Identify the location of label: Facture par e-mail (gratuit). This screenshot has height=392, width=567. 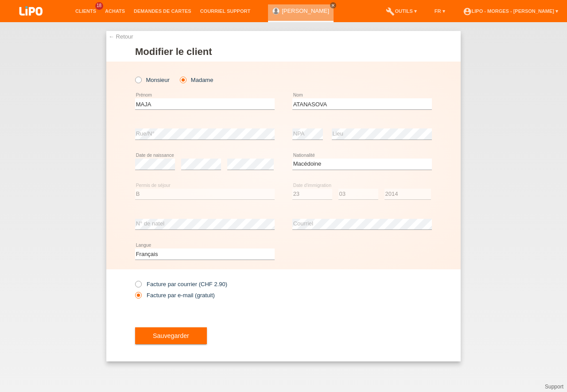
(175, 295).